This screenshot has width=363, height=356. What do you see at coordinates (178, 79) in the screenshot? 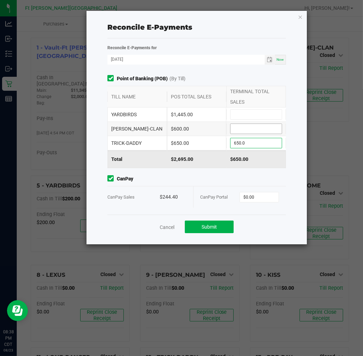
I see `span: (By Till)` at bounding box center [178, 79].